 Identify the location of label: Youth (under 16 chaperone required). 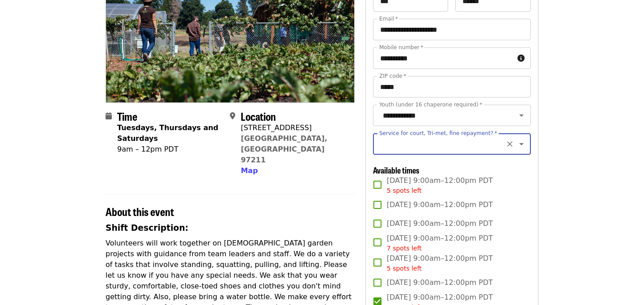
(431, 104).